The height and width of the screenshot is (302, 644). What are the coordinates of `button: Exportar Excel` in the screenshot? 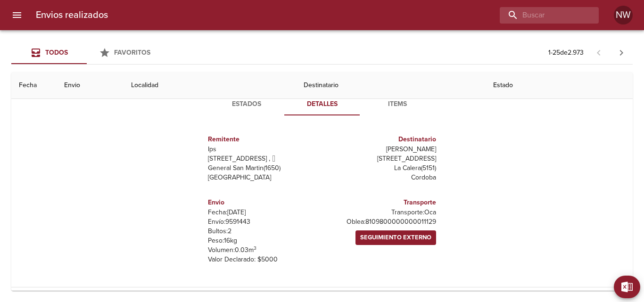 It's located at (627, 286).